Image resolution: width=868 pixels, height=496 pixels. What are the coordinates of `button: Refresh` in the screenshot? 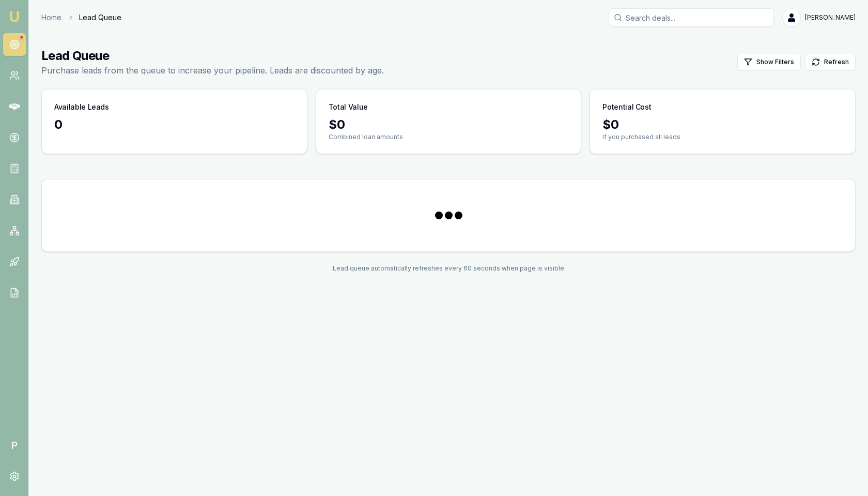 It's located at (830, 62).